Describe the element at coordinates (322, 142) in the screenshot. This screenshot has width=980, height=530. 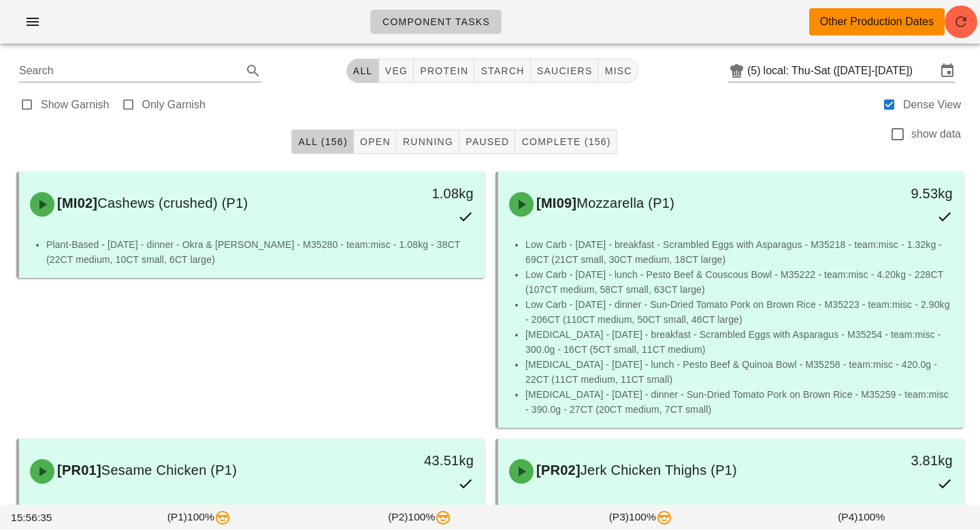
I see `span: All (156)` at that location.